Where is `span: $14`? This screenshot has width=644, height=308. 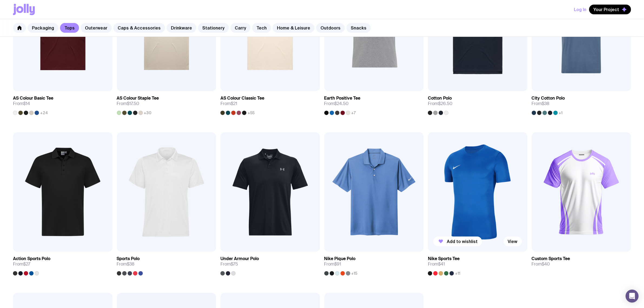
span: $14 is located at coordinates (26, 103).